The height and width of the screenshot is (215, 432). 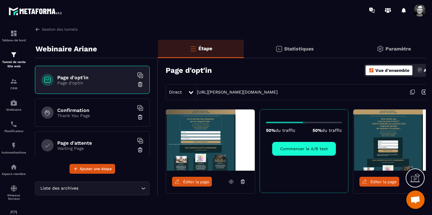 What do you see at coordinates (56, 29) in the screenshot?
I see `a: Gestion des tunnels` at bounding box center [56, 29].